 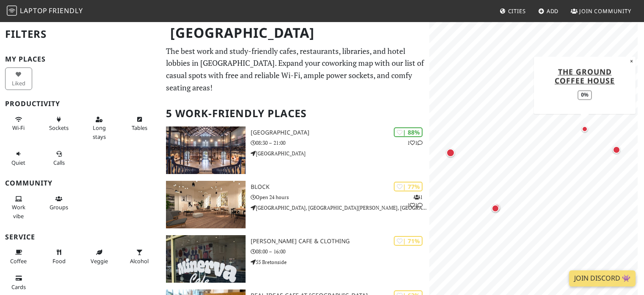 What do you see at coordinates (408, 241) in the screenshot?
I see `div: | 71%` at bounding box center [408, 241].